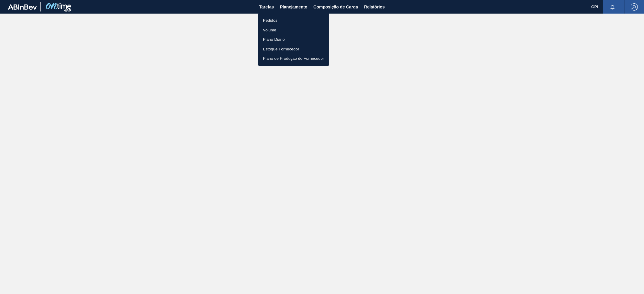 The height and width of the screenshot is (294, 644). I want to click on li: Volume, so click(293, 30).